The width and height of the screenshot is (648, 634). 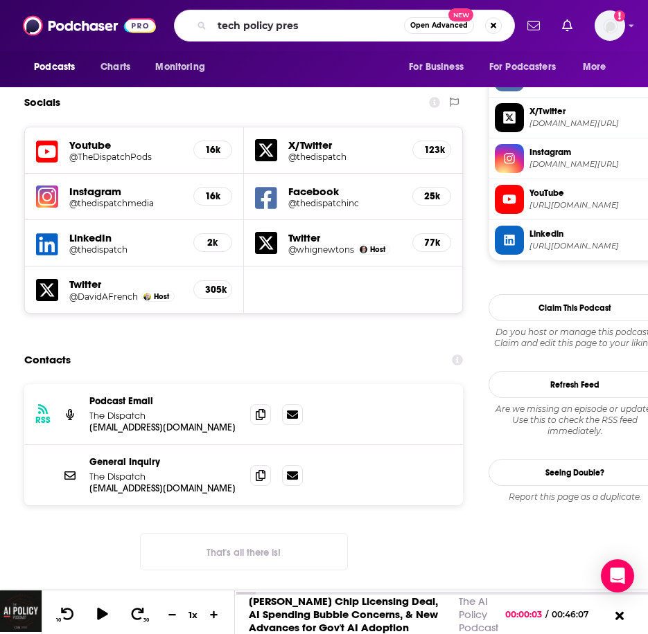 What do you see at coordinates (344, 191) in the screenshot?
I see `h5: Facebook` at bounding box center [344, 191].